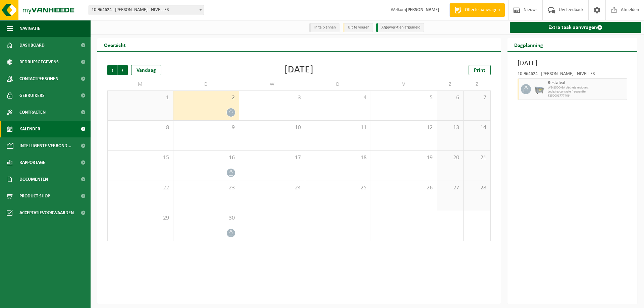 The width and height of the screenshot is (644, 308). I want to click on li: Afgewerkt en afgemeld, so click(400, 28).